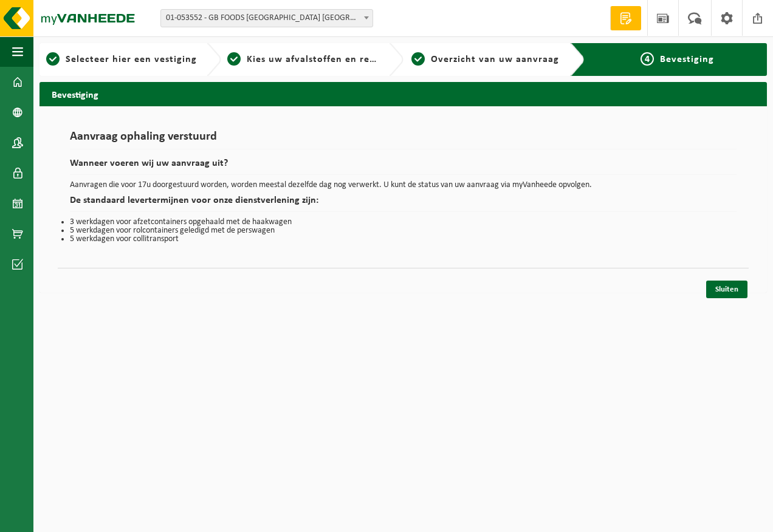 The height and width of the screenshot is (532, 773). I want to click on span: 1, so click(53, 59).